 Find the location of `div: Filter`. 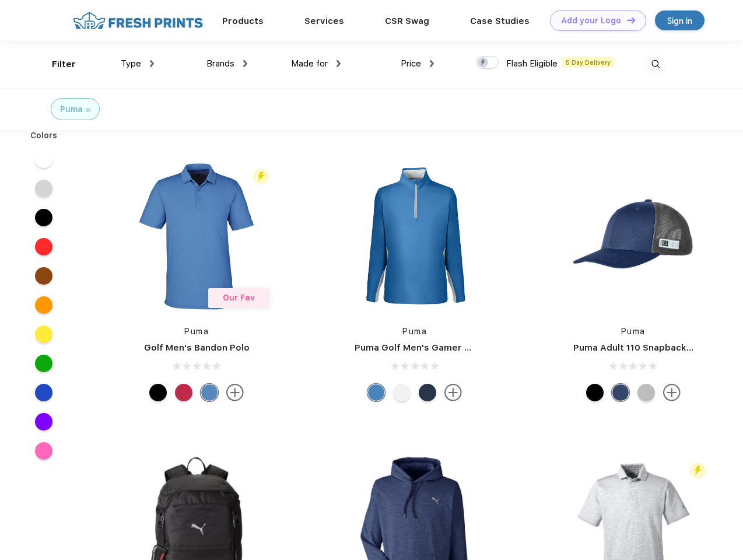

div: Filter is located at coordinates (64, 64).